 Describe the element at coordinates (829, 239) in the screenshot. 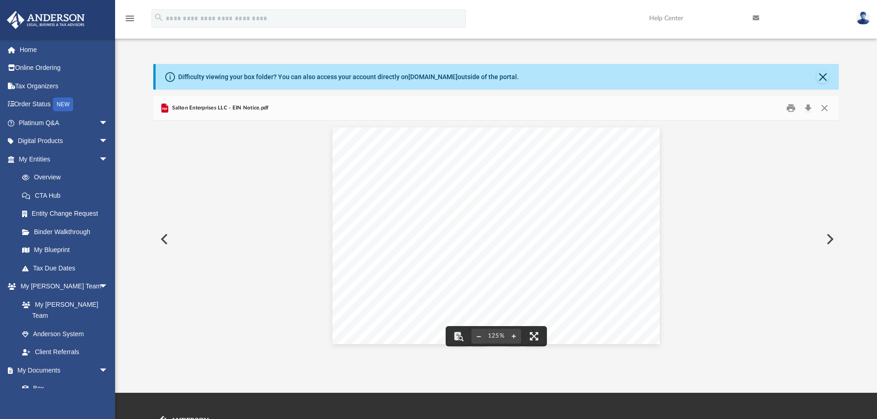

I see `button: Next File` at that location.